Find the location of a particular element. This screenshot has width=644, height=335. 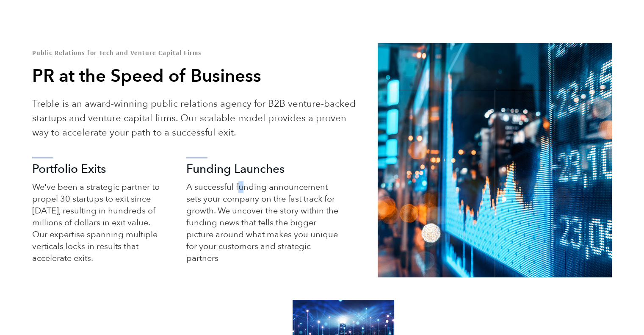

h3: Portfolio Exits is located at coordinates (99, 169).